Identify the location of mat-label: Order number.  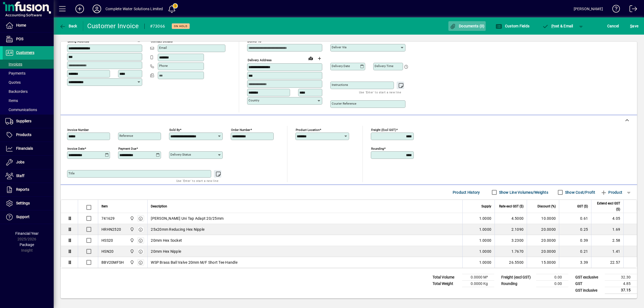
(241, 130).